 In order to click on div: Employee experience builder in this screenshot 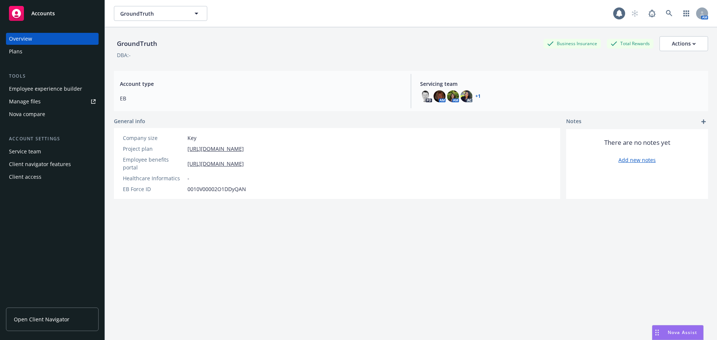, I will do `click(46, 89)`.